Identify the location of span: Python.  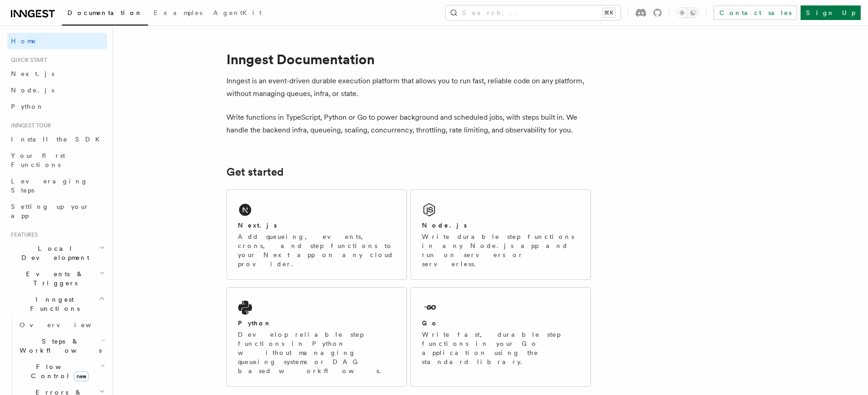
(28, 107).